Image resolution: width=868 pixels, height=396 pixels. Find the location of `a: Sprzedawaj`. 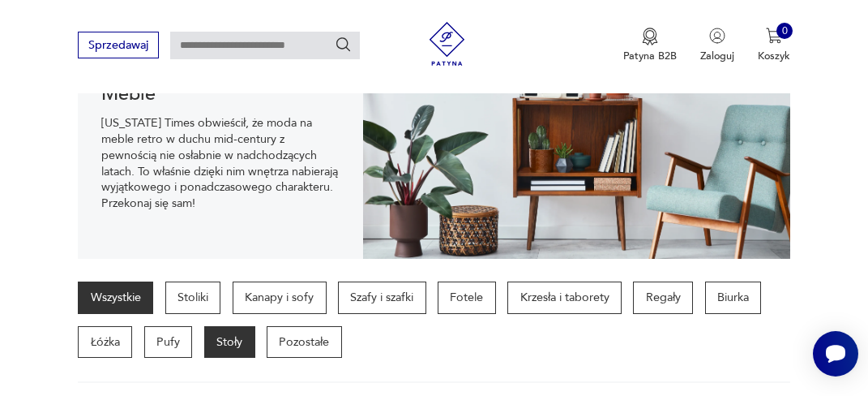

a: Sprzedawaj is located at coordinates (117, 46).